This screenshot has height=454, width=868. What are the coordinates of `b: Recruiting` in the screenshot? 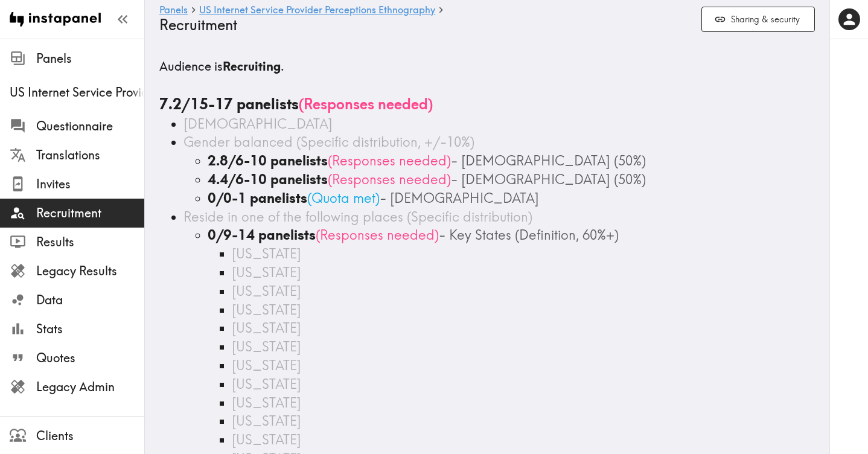 It's located at (252, 66).